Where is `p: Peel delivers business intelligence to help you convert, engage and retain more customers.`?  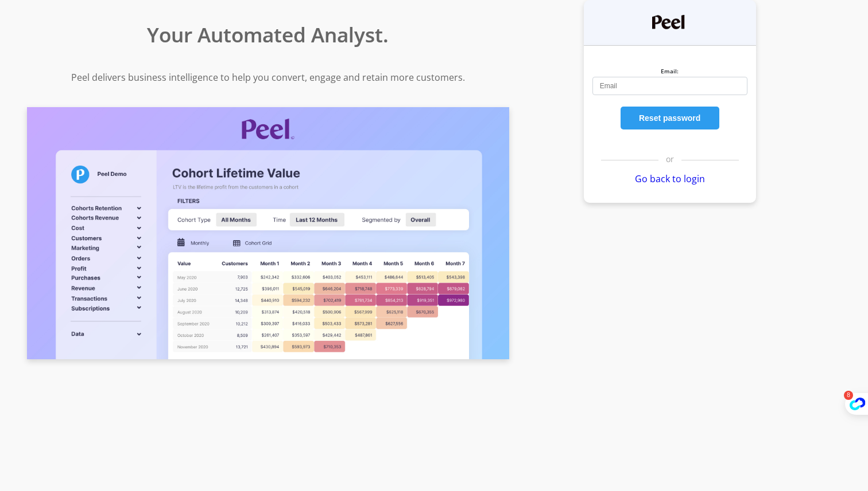 p: Peel delivers business intelligence to help you convert, engage and retain more customers. is located at coordinates (268, 78).